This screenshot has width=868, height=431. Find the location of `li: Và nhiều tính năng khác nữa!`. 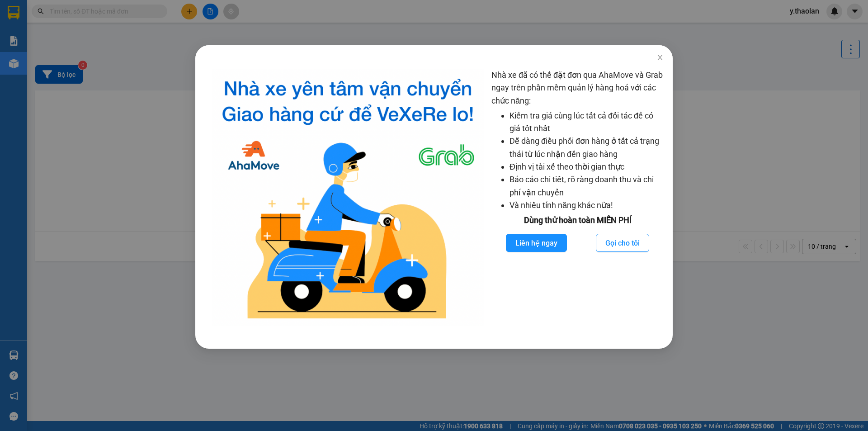

li: Và nhiều tính năng khác nữa! is located at coordinates (586, 205).